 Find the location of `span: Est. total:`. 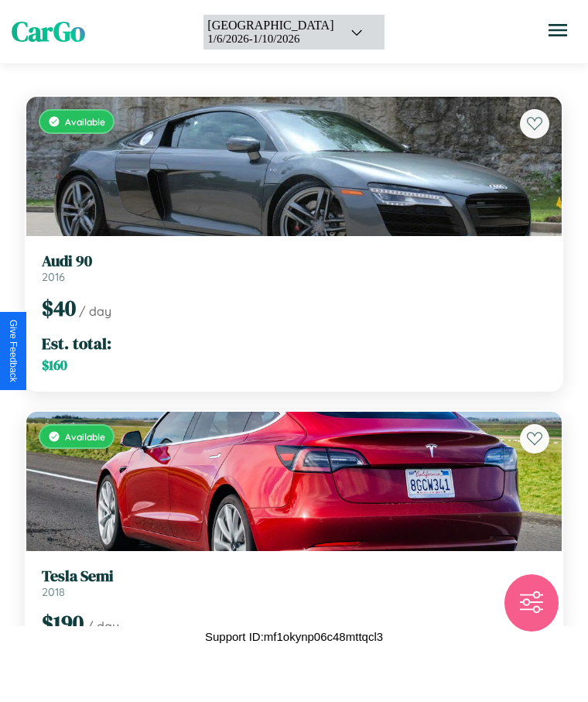

span: Est. total: is located at coordinates (76, 343).